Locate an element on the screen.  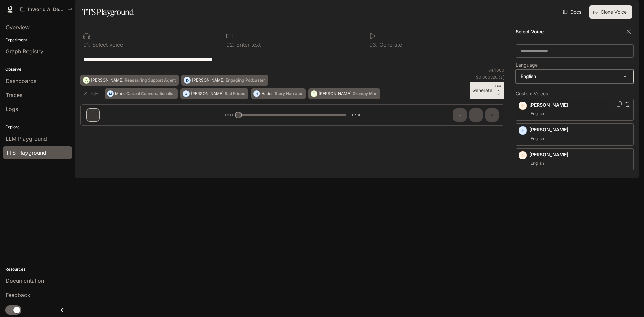
button: GenerateCTRL +⏎ is located at coordinates (487, 90).